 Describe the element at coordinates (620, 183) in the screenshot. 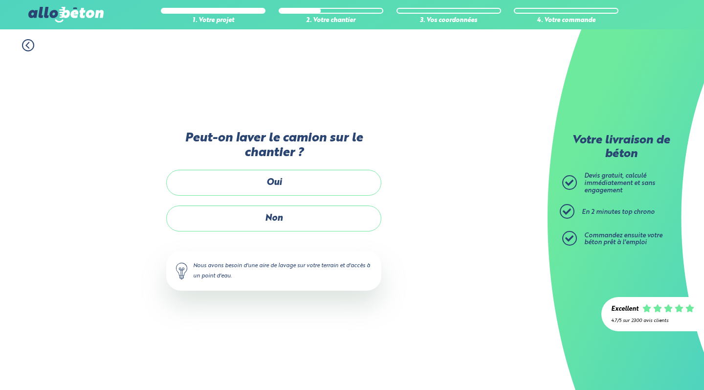

I see `span: Devis gratuit, calculé immédiatement et sans engagement` at that location.